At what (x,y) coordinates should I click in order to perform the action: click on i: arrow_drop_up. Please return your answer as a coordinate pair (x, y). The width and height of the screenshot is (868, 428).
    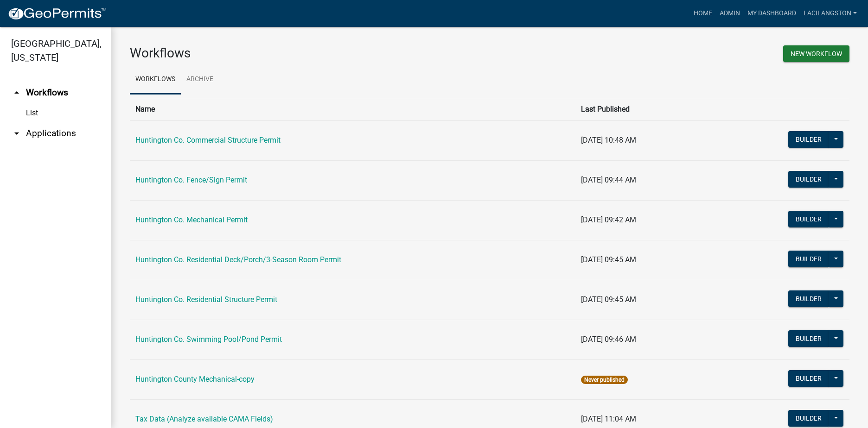
    Looking at the image, I should click on (17, 93).